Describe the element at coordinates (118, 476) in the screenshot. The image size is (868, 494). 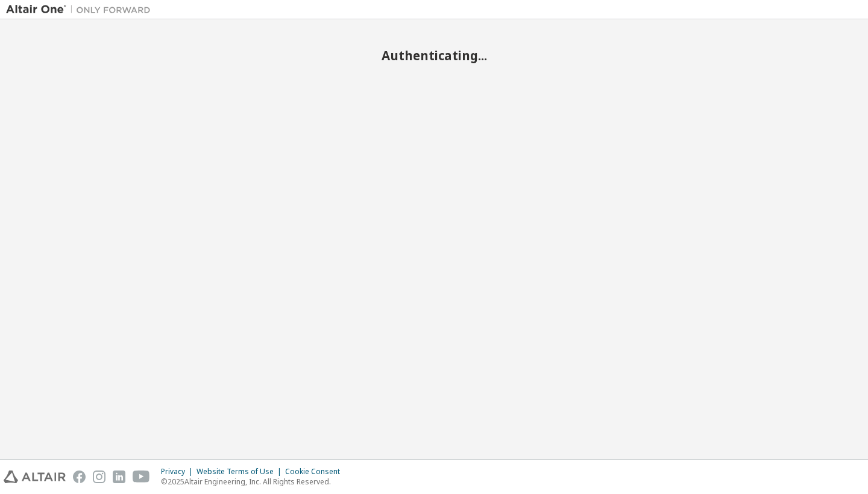
I see `img: linkedin.svg` at that location.